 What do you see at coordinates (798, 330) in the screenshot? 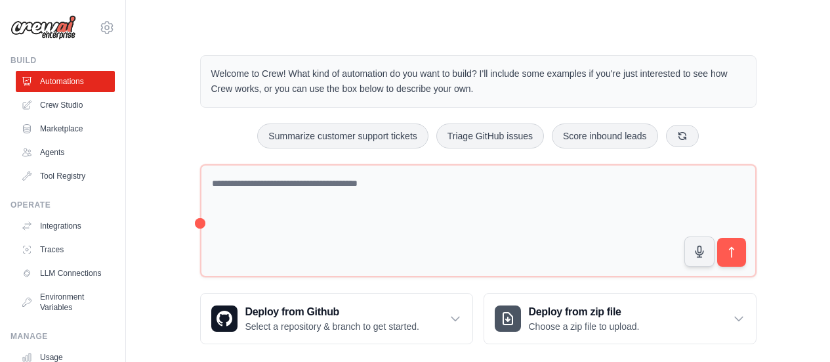
I see `div: Chat Widget` at bounding box center [798, 330].